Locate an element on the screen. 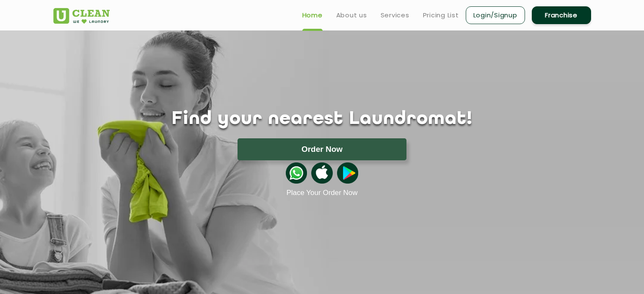 Image resolution: width=644 pixels, height=294 pixels. img: UClean Laundry and Dry Cleaning is located at coordinates (81, 16).